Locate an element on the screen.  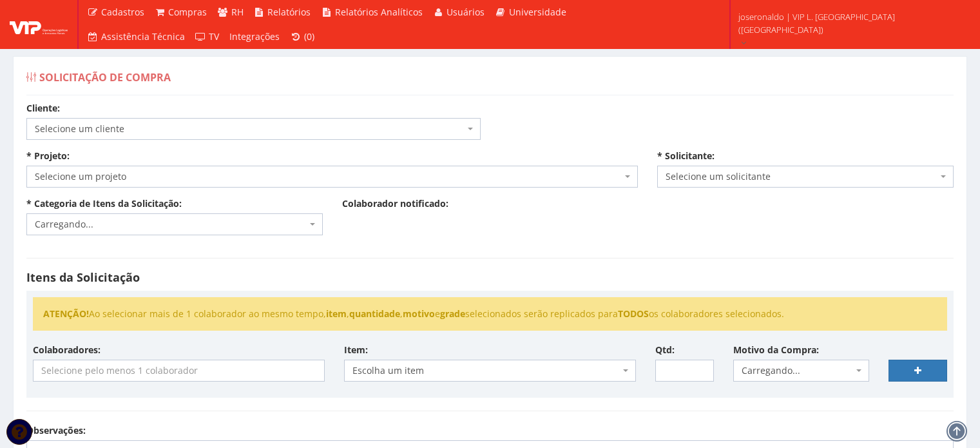
strong: ATENÇÃO! is located at coordinates (66, 313).